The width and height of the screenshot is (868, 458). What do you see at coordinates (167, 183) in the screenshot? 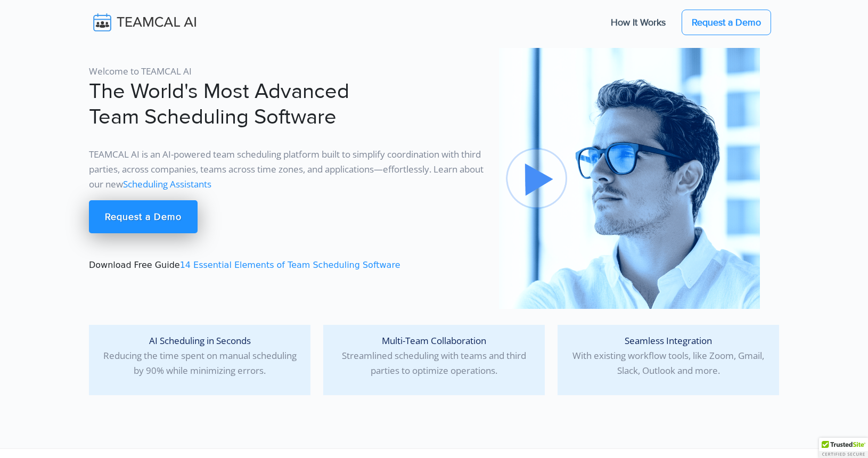
I see `a: Scheduling Assistants` at bounding box center [167, 183].